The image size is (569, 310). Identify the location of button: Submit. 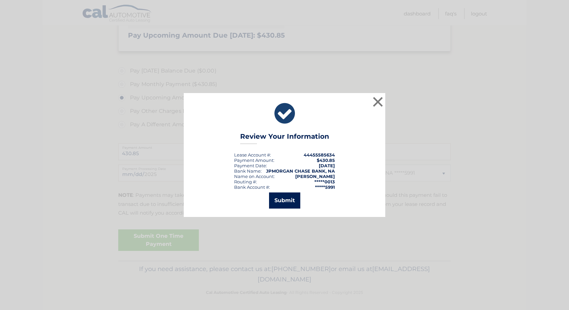
(284, 201).